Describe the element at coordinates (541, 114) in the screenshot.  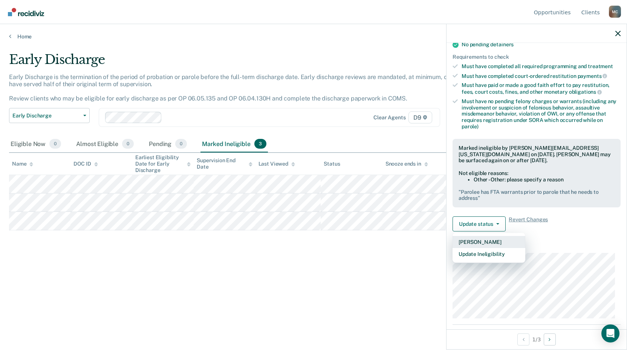
I see `div: Must have no pending felony charges or warrants (including any involvement or suspicion of feloni...` at that location.